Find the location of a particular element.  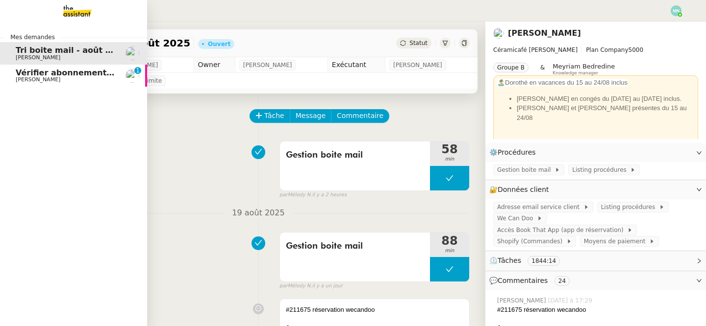

div: Adresse share : - is located at coordinates (595, 158).